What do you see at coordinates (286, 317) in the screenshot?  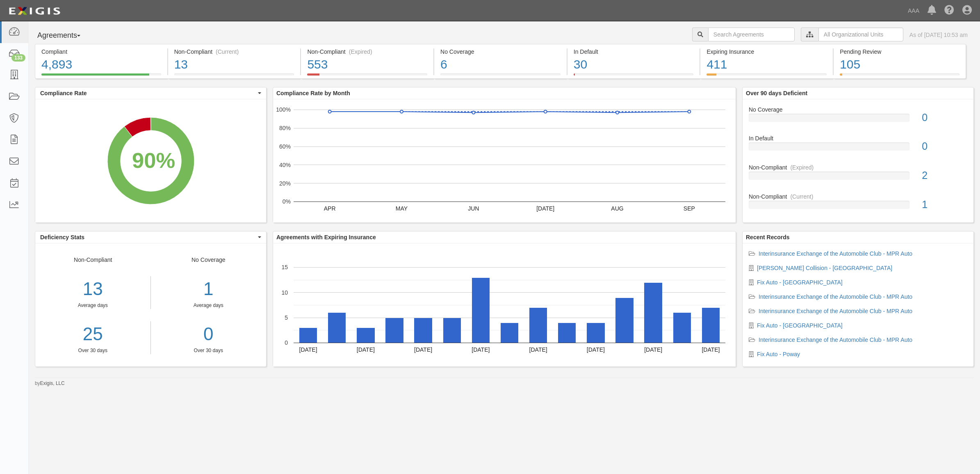 I see `text: 5` at bounding box center [286, 317].